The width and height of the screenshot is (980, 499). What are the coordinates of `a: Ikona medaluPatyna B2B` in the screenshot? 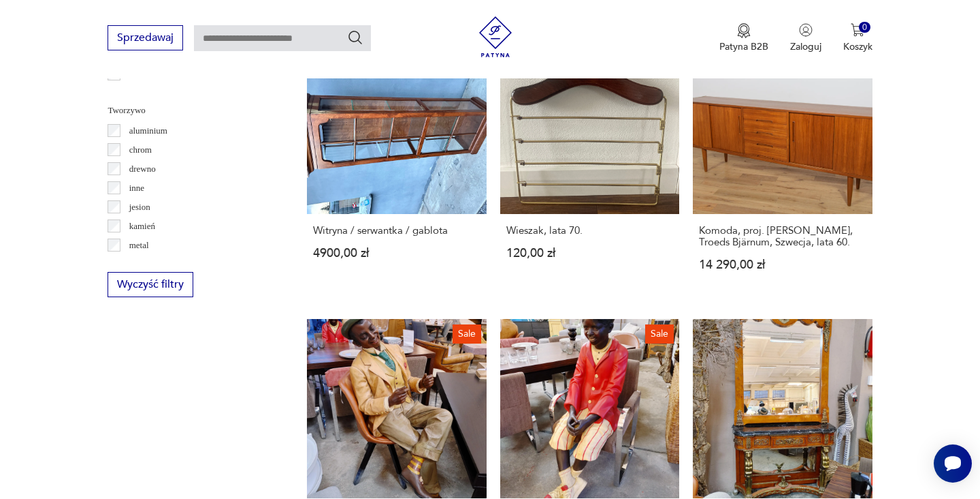 It's located at (744, 38).